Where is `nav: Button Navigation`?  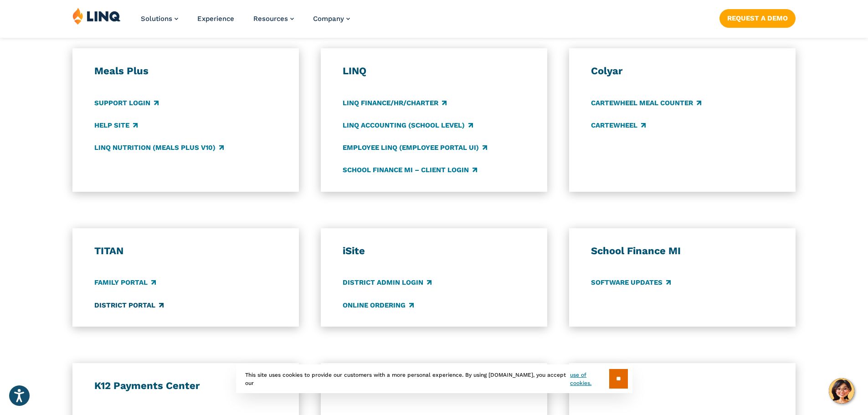 nav: Button Navigation is located at coordinates (757, 17).